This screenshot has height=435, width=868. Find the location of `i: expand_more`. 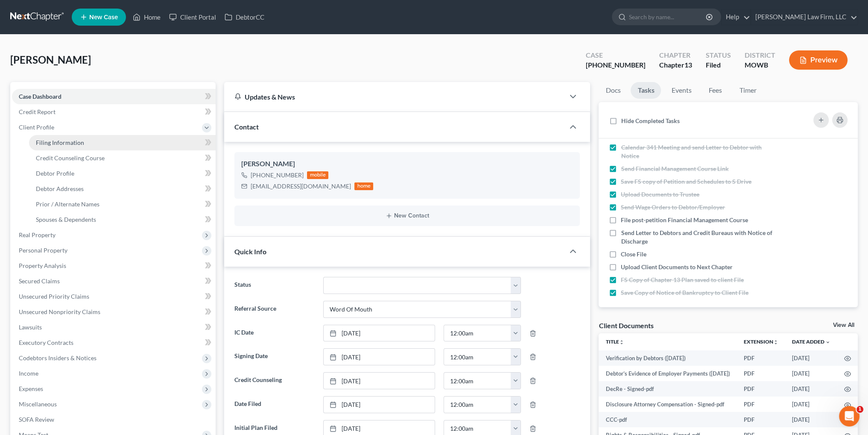

i: expand_more is located at coordinates (828, 342).